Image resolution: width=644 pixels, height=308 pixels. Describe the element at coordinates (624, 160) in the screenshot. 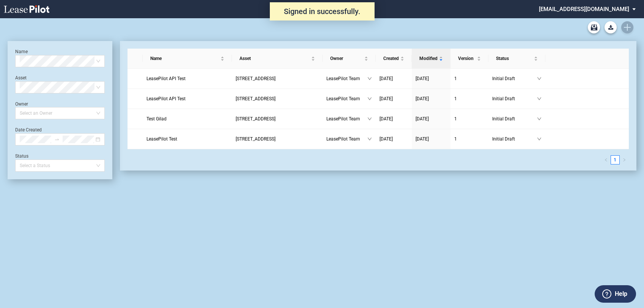

I see `button: right` at that location.